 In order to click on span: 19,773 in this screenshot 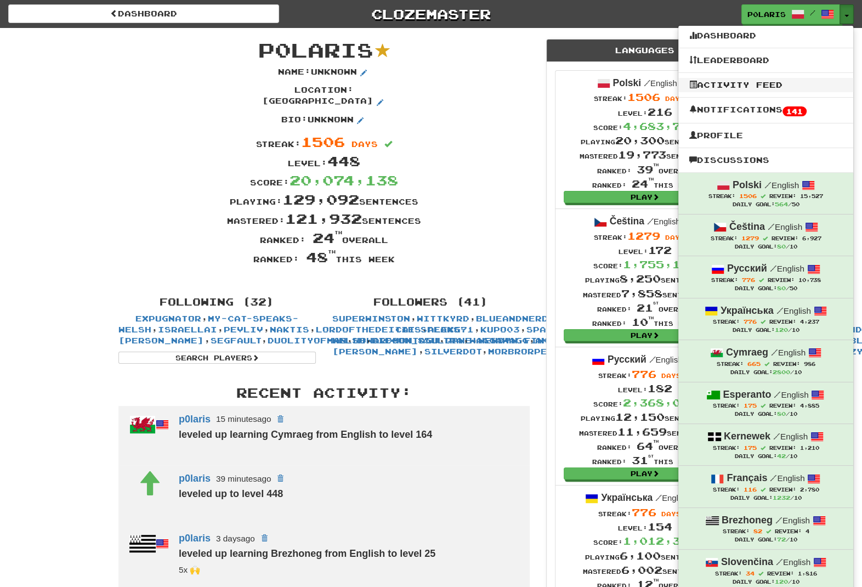, I will do `click(642, 155)`.